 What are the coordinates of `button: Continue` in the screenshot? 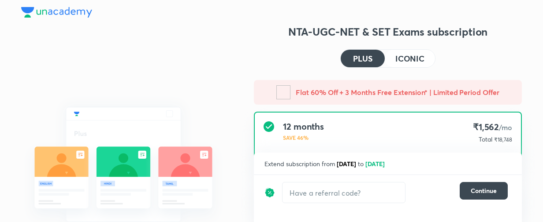 It's located at (483, 191).